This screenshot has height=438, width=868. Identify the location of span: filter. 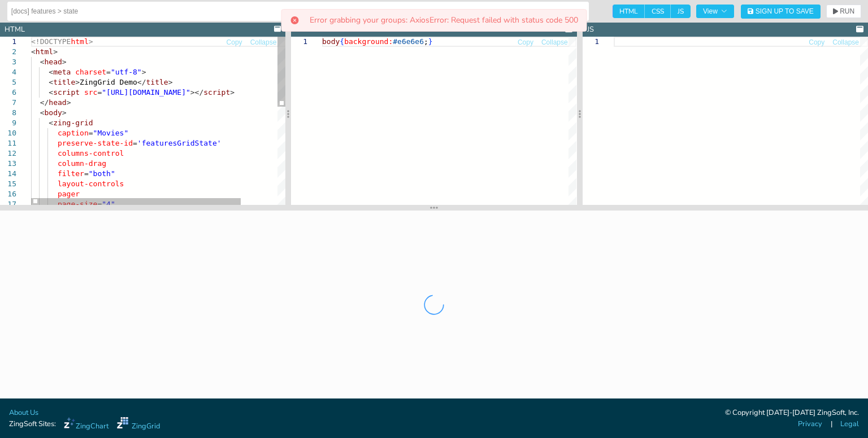
(71, 174).